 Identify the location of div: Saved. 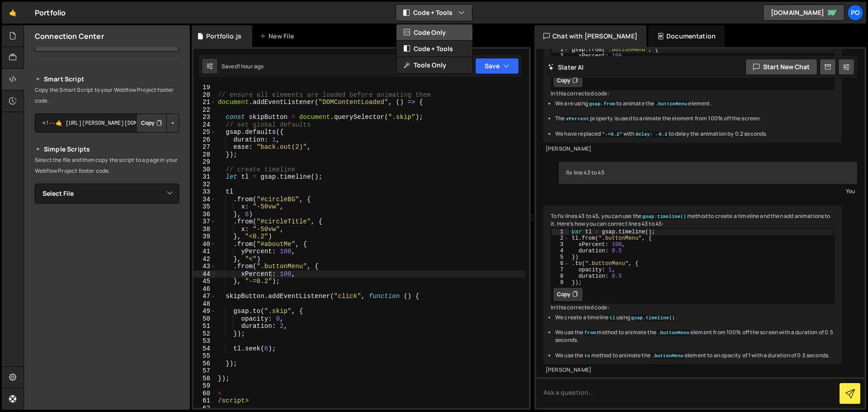
(242, 66).